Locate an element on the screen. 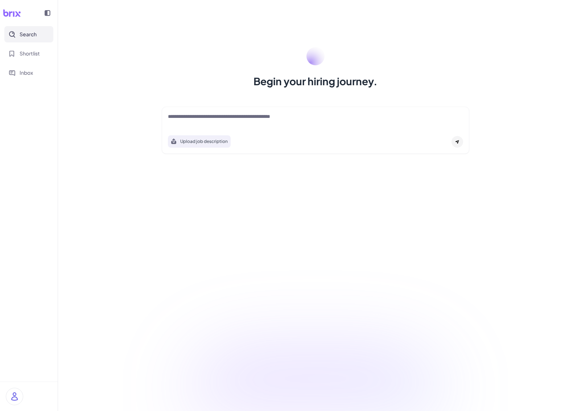 The height and width of the screenshot is (411, 573). h1: Begin your hiring journey. is located at coordinates (316, 81).